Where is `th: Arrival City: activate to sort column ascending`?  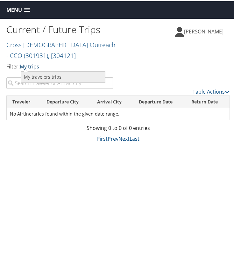 th: Arrival City: activate to sort column ascending is located at coordinates (112, 100).